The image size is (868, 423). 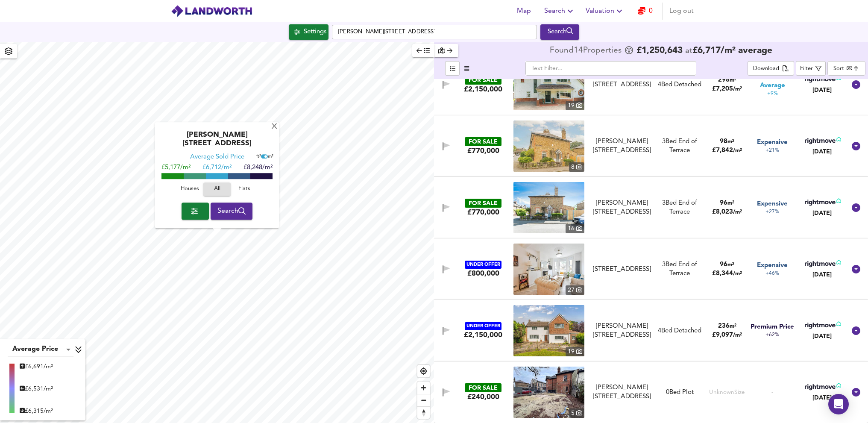 I want to click on span: at, so click(x=689, y=51).